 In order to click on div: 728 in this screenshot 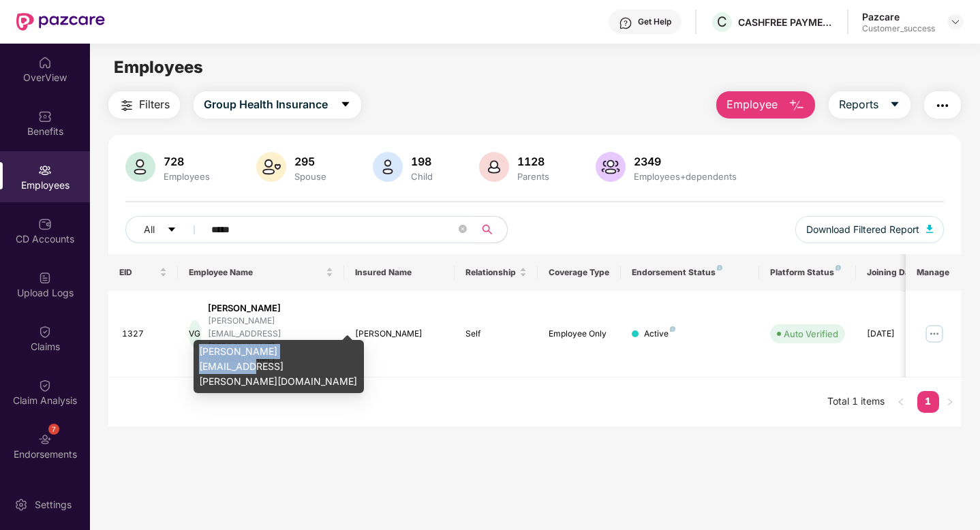, I will do `click(187, 161)`.